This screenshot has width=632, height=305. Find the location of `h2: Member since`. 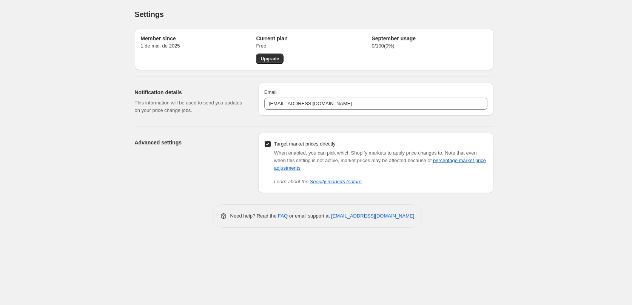

h2: Member since is located at coordinates (199, 39).